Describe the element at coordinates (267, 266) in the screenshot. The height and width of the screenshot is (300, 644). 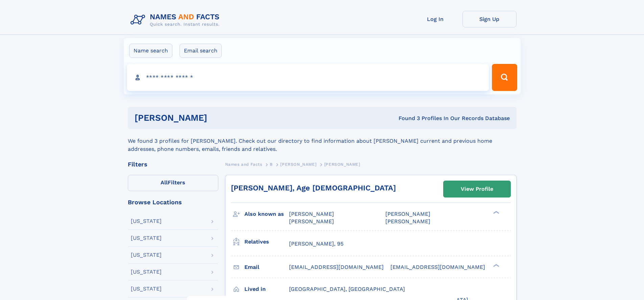
I see `h3: Email` at that location.